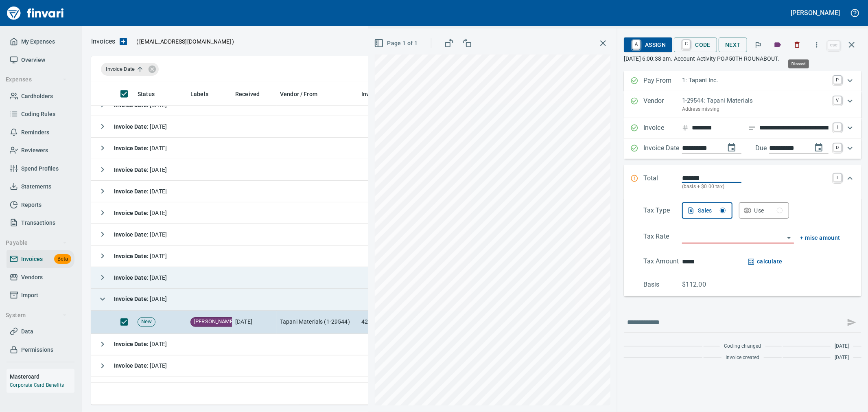 The image size is (868, 412). I want to click on span: Coding Rules, so click(39, 114).